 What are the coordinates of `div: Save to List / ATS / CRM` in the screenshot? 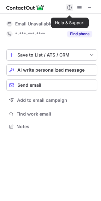 It's located at (52, 55).